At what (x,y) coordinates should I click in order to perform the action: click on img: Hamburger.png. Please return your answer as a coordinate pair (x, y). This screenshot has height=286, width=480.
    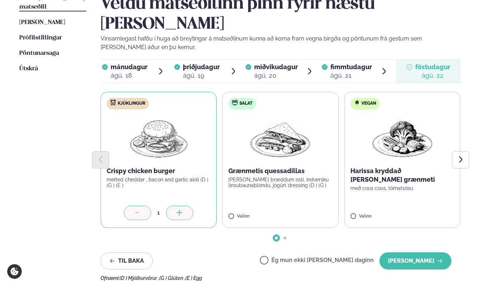
    Looking at the image, I should click on (159, 138).